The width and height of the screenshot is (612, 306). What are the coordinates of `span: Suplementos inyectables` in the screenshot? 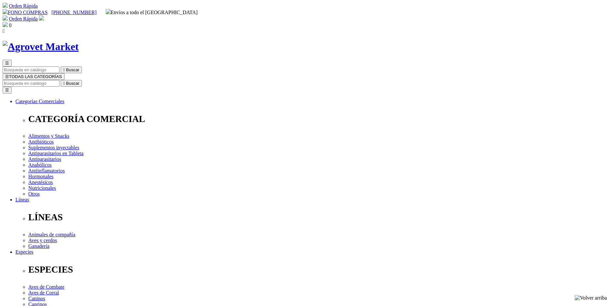 It's located at (54, 147).